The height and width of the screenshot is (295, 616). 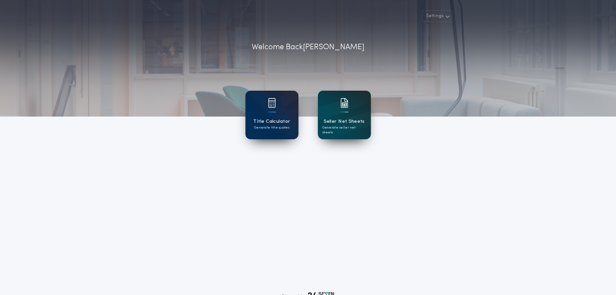 I want to click on h1: Title Calculator, so click(x=272, y=121).